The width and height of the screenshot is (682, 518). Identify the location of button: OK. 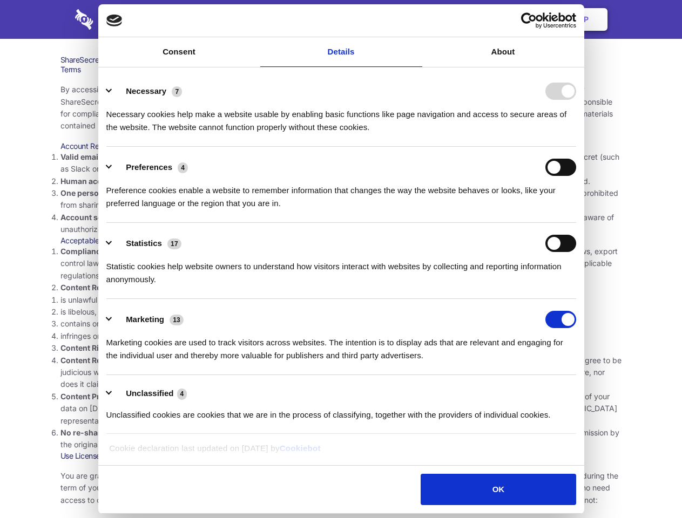
(498, 490).